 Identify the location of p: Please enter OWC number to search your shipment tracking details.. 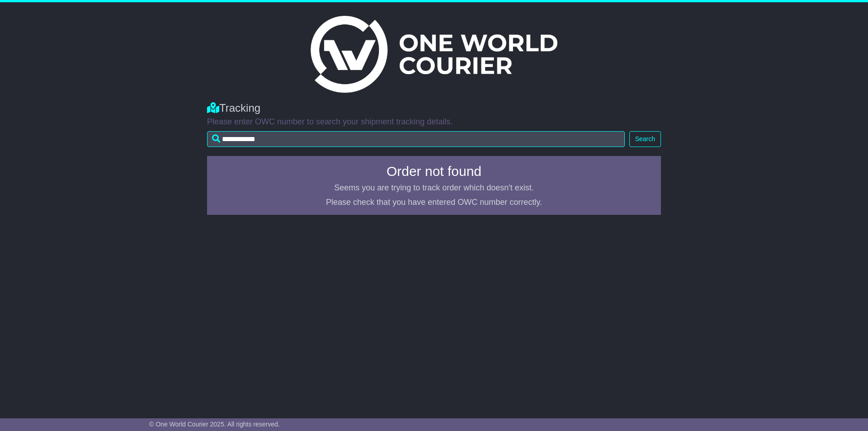
(434, 122).